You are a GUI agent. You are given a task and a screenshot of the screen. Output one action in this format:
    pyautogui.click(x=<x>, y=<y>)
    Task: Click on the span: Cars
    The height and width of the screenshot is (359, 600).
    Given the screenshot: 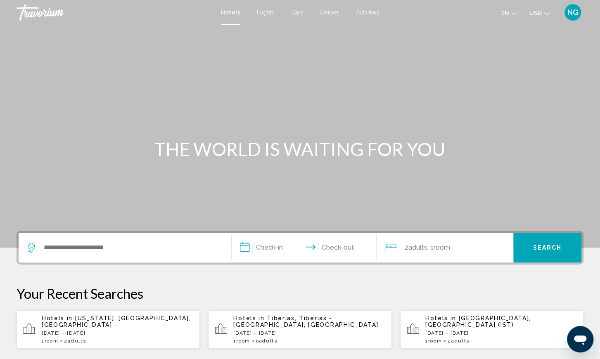 What is the action you would take?
    pyautogui.click(x=297, y=12)
    